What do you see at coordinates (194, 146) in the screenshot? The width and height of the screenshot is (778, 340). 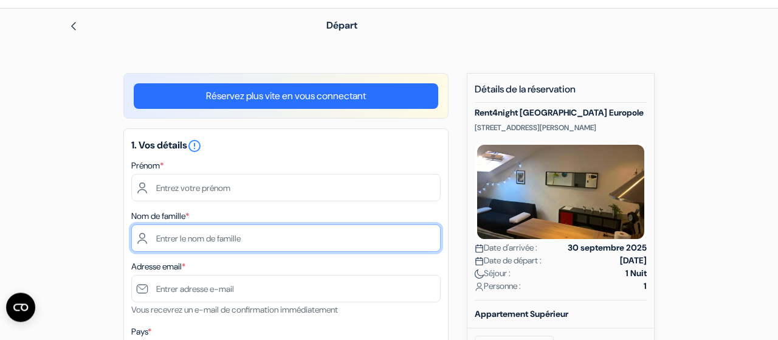 I see `i: error_outline` at bounding box center [194, 146].